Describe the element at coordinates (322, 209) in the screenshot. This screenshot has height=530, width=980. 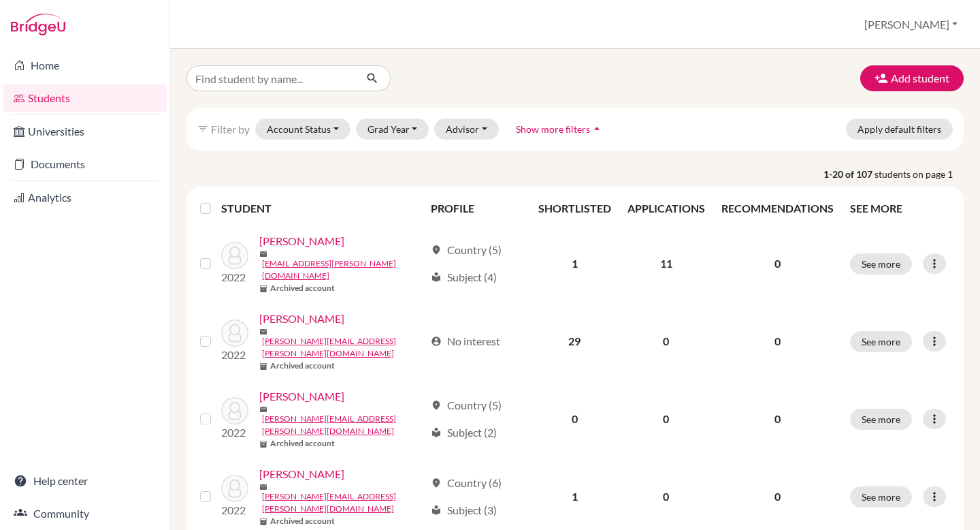
I see `th: STUDENT` at that location.